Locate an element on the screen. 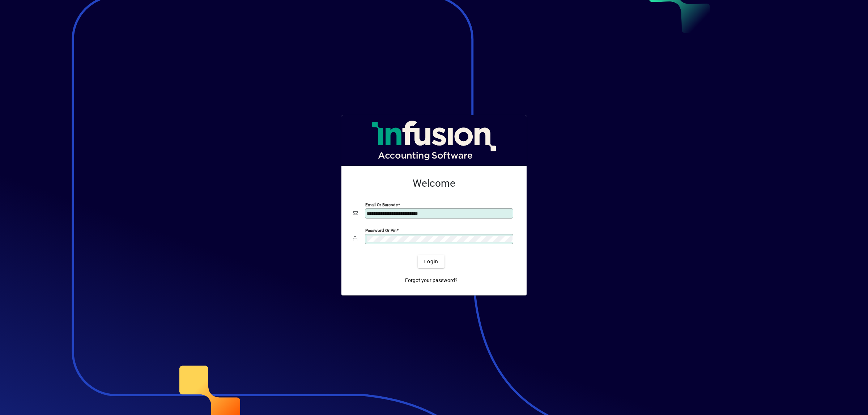 Image resolution: width=868 pixels, height=415 pixels. h2: Welcome is located at coordinates (434, 183).